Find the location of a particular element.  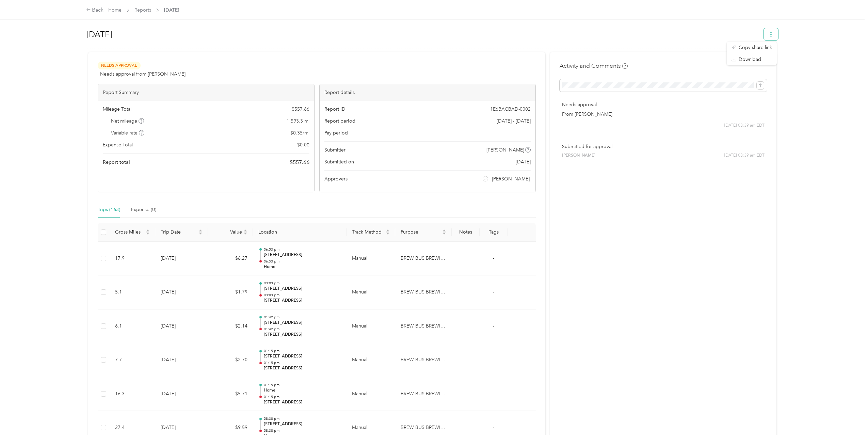

a: Reports is located at coordinates (142, 10).